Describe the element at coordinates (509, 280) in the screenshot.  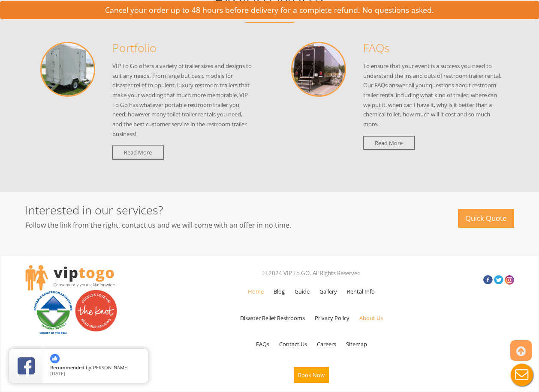
I see `a: Insta` at that location.